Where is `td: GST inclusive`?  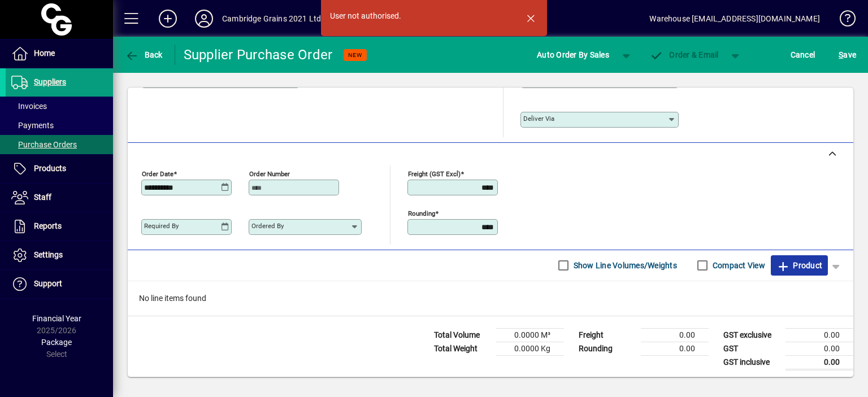
td: GST inclusive is located at coordinates (751, 362).